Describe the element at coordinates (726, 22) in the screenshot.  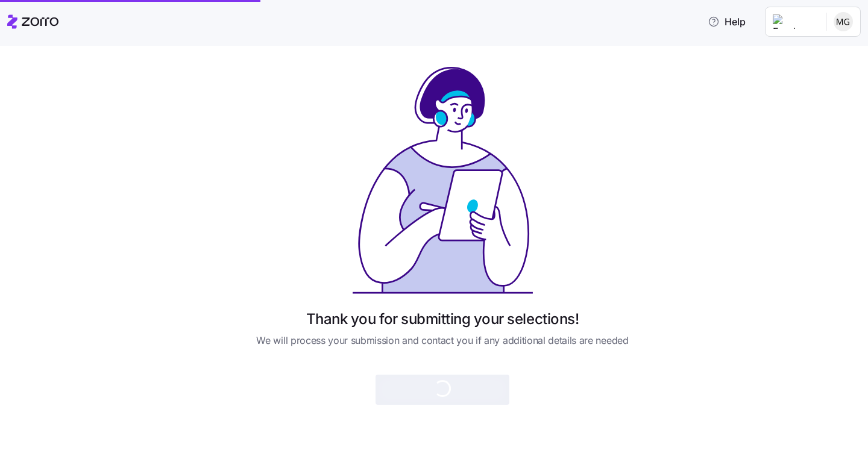
I see `button: Help` at that location.